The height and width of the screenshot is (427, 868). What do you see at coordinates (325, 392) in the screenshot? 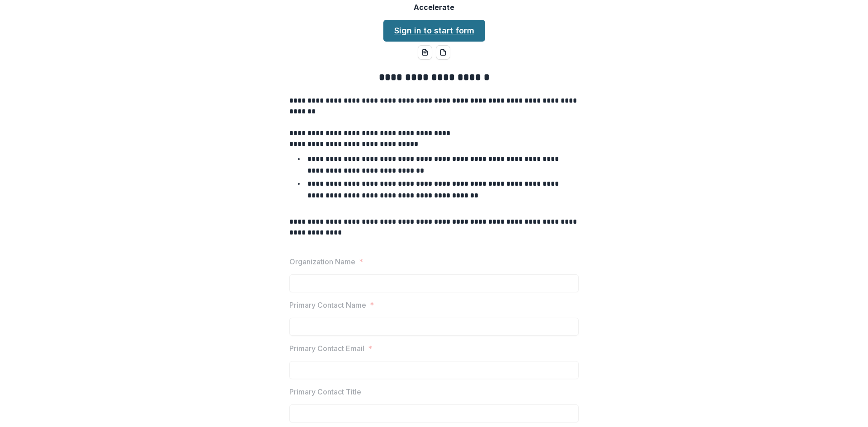
I see `p: Primary Contact Title` at bounding box center [325, 392].